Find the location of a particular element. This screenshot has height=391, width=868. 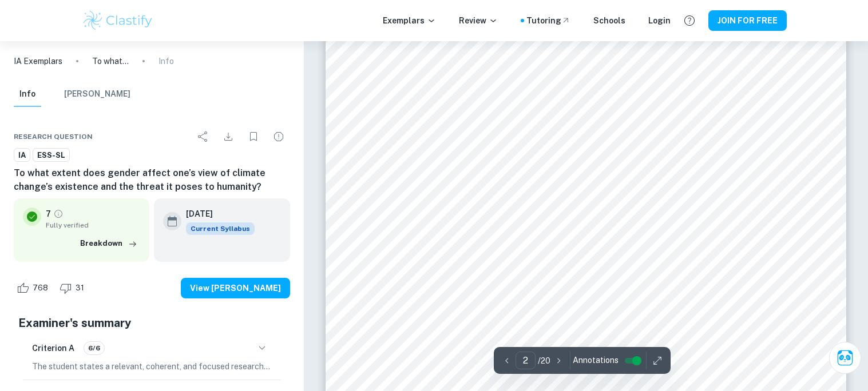

button: Ask Clai is located at coordinates (845, 358).